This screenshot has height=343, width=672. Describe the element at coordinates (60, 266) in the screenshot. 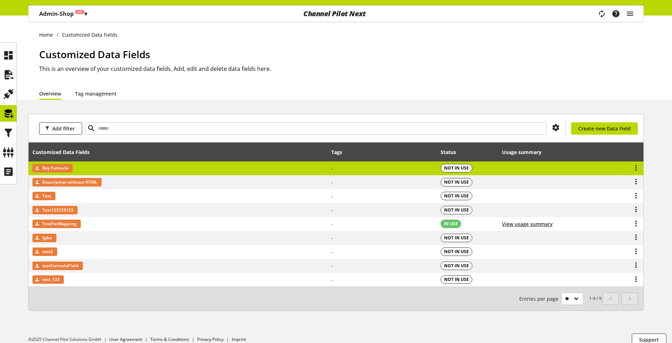

I see `span: testFormulaField` at that location.